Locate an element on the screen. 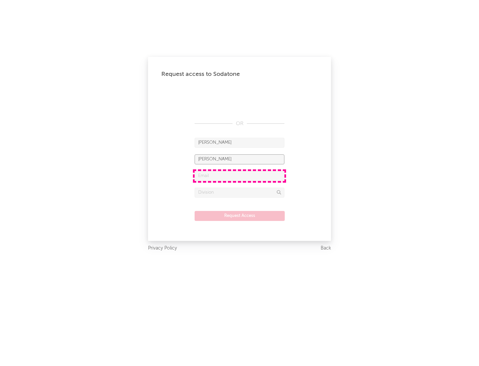  div: Request access to Sodatone is located at coordinates (239, 74).